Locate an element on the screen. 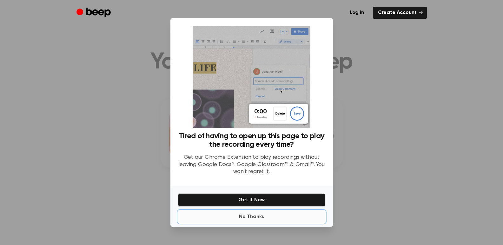  h3: Tired of having to open up this page to play the recording every time? is located at coordinates (252, 141).